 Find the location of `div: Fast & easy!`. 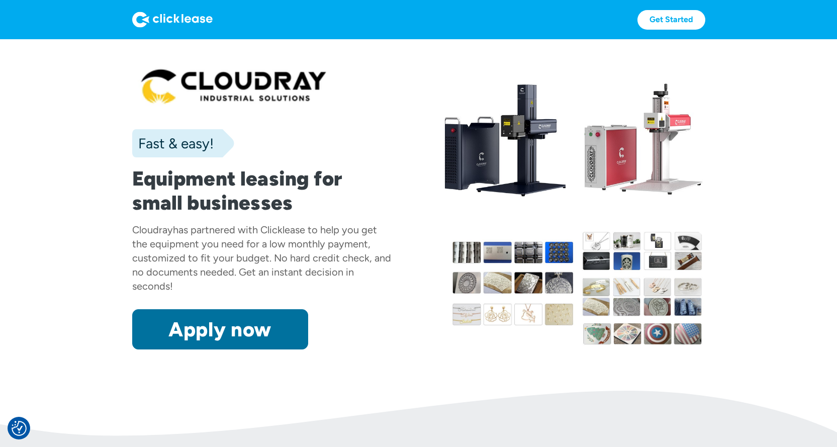

div: Fast & easy! is located at coordinates (173, 143).